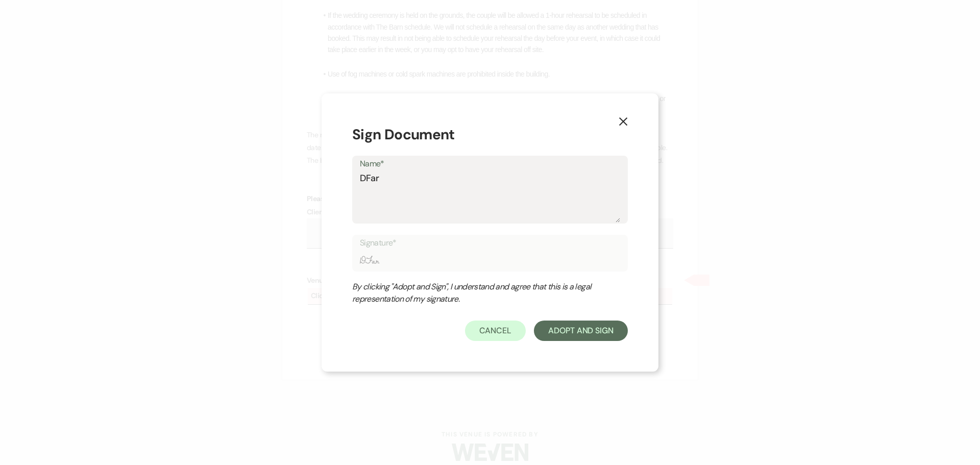 The width and height of the screenshot is (980, 465). Describe the element at coordinates (490, 135) in the screenshot. I see `h1: Sign Document` at that location.